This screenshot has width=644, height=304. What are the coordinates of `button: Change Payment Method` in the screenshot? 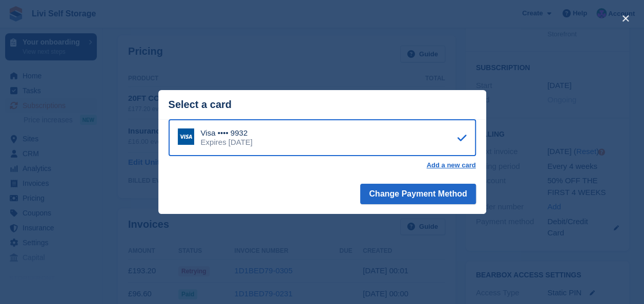 It's located at (418, 194).